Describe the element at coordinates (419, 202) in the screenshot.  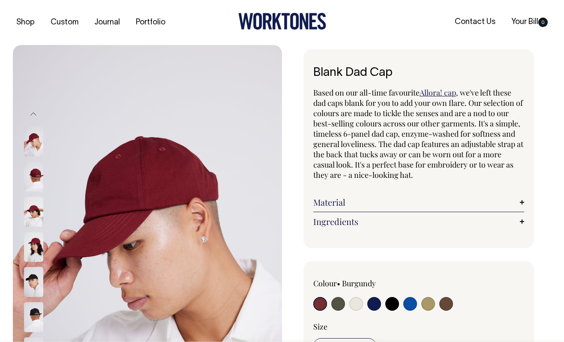
I see `a: Material` at that location.